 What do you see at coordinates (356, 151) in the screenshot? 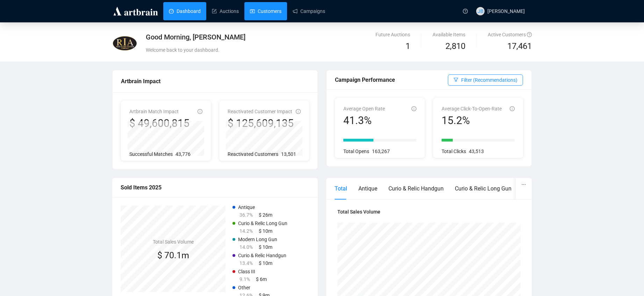
I see `span: Total Opens` at bounding box center [356, 151].